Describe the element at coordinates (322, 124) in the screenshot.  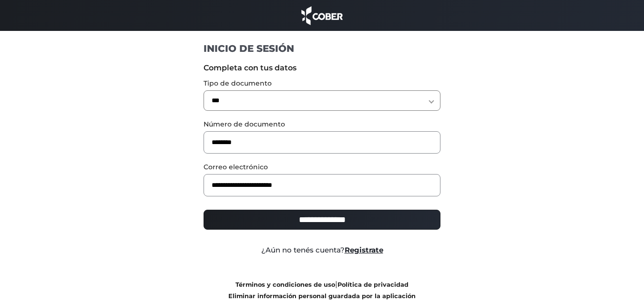
I see `label: Número de documento` at that location.